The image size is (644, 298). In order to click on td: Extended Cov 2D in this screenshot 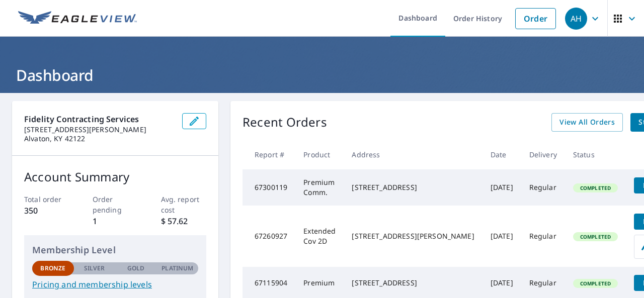, I will do `click(320, 236)`.